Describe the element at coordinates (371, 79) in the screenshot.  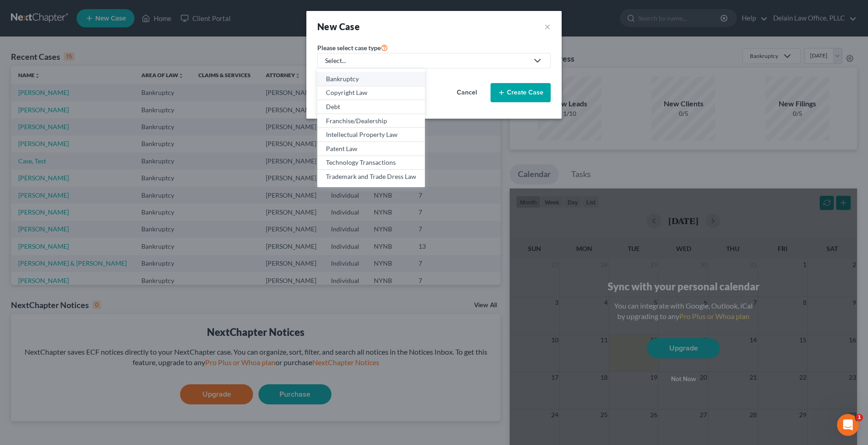
I see `a: Bankruptcy` at that location.